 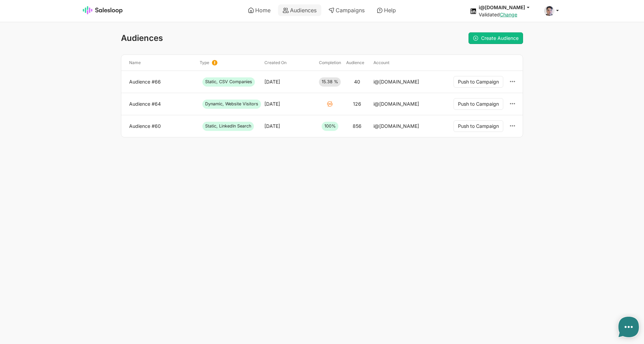 What do you see at coordinates (357, 104) in the screenshot?
I see `div: 126` at bounding box center [357, 104].